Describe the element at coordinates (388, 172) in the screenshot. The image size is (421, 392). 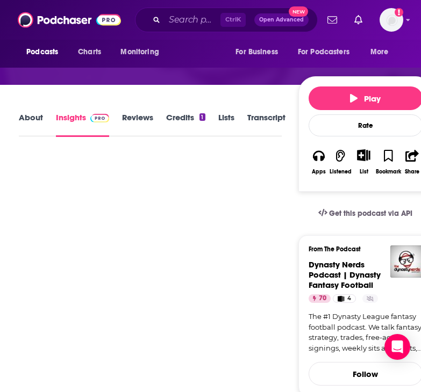
I see `div: Bookmark` at that location.